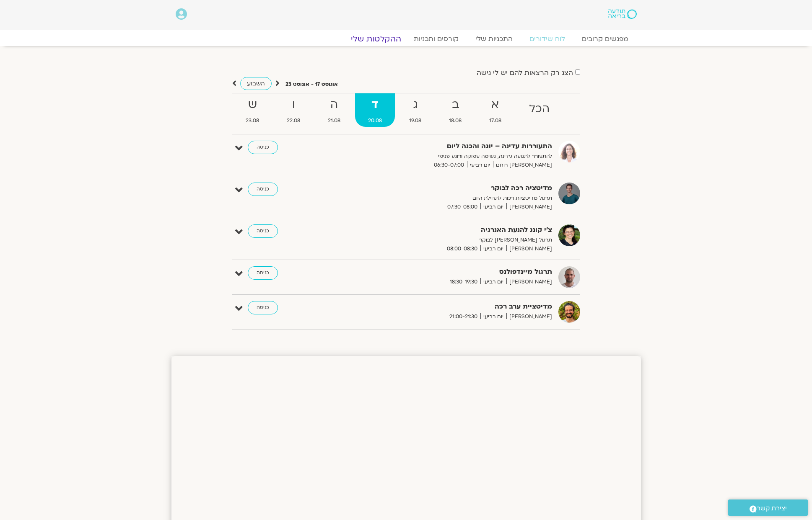 This screenshot has width=812, height=520. Describe the element at coordinates (605, 38) in the screenshot. I see `a: מפגשים קרובים` at that location.